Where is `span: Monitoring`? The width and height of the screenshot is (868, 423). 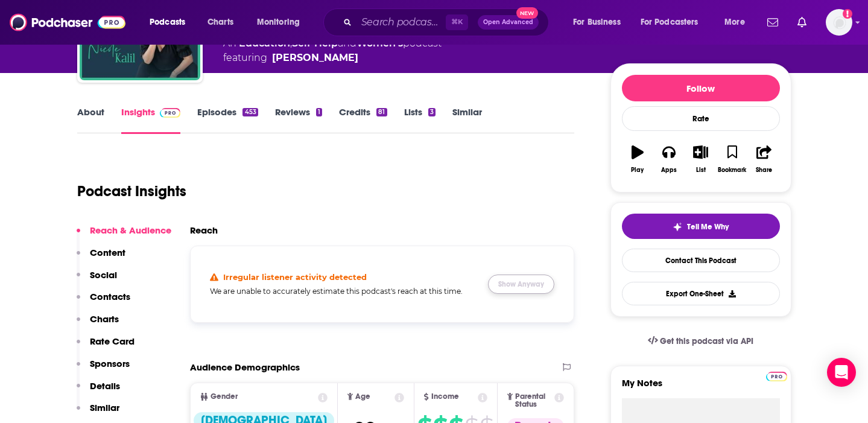
span: Monitoring is located at coordinates (278, 22).